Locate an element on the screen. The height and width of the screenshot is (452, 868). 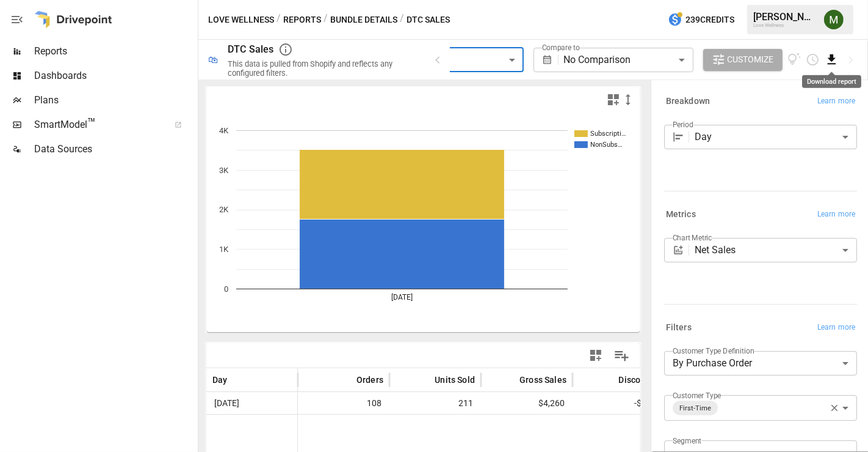
button: Reports is located at coordinates (302, 19).